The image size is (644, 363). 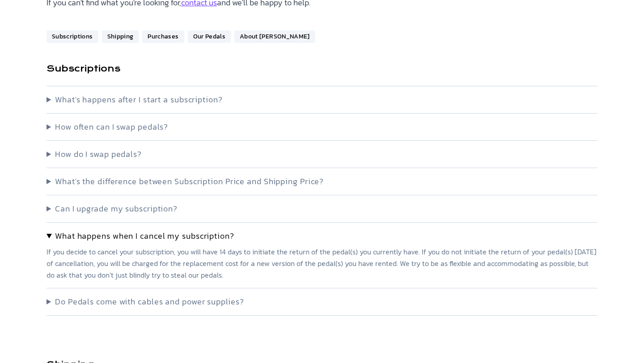 I want to click on summary: How do I swap pedals?, so click(x=322, y=154).